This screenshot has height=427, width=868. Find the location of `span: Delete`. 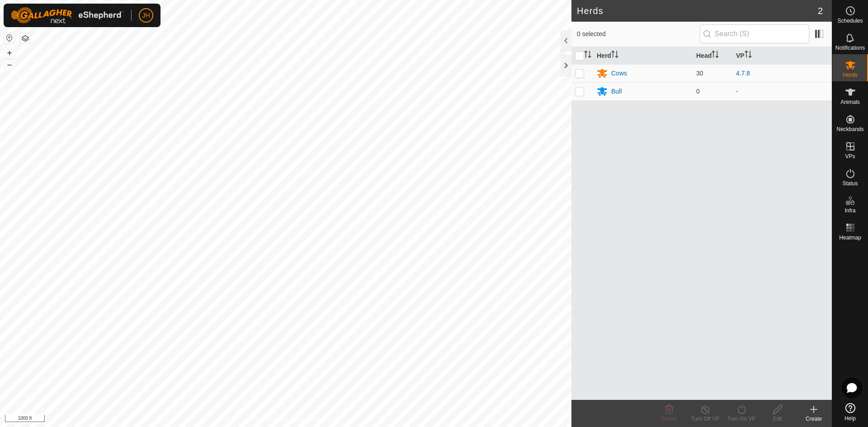

span: Delete is located at coordinates (669, 419).